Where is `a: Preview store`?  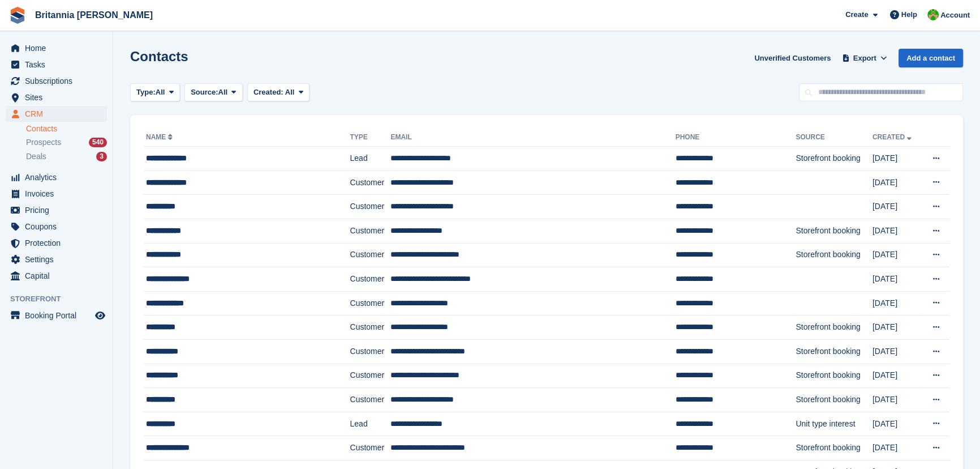 a: Preview store is located at coordinates (100, 315).